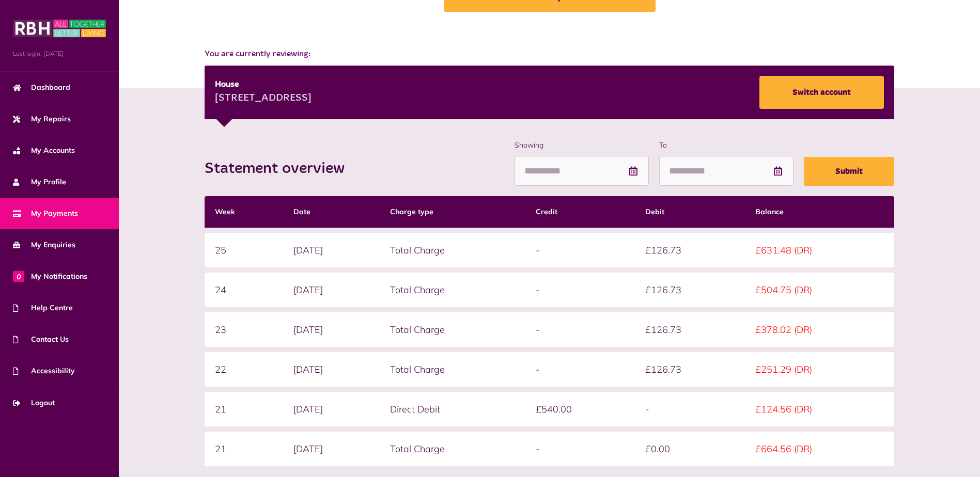 The image size is (980, 477). I want to click on td: 22, so click(244, 369).